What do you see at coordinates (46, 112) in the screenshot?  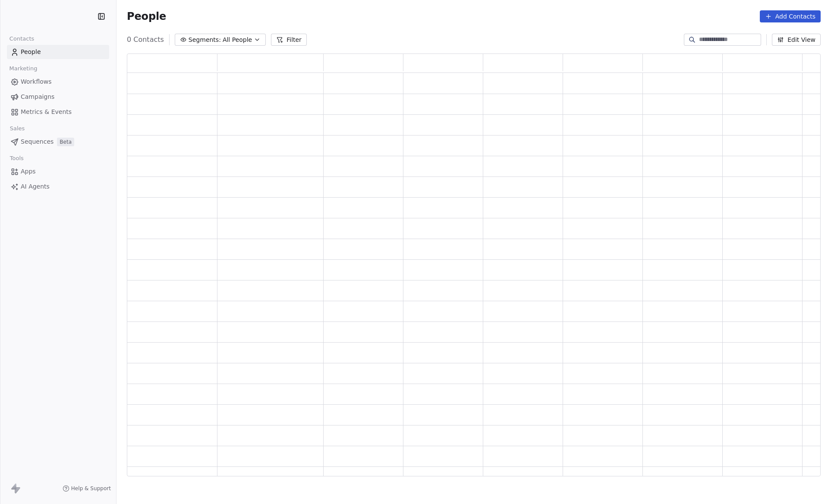 I see `span: Metrics & Events` at bounding box center [46, 112].